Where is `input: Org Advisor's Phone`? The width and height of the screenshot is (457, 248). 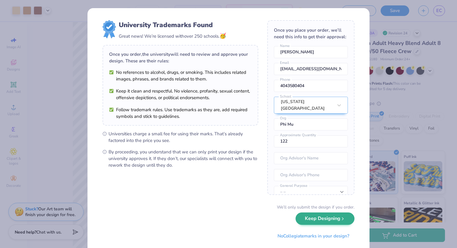
input: Org Advisor's Phone is located at coordinates (311, 175).